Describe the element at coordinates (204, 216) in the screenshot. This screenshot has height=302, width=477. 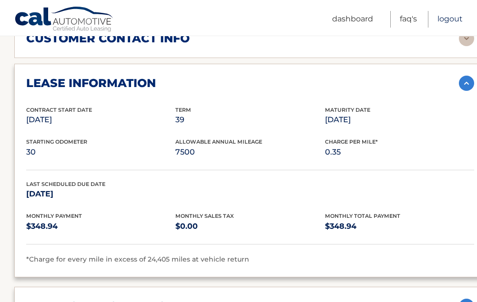
I see `span: Monthly Sales Tax` at that location.